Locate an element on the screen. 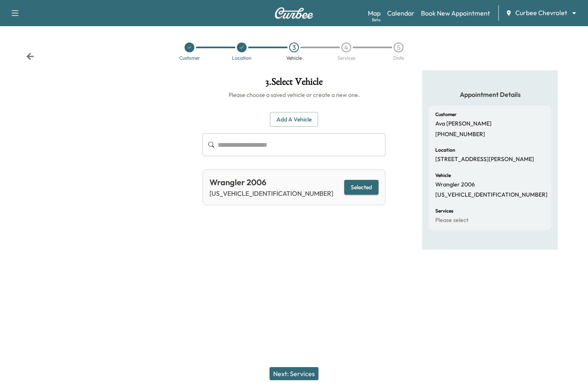  div: 5 is located at coordinates (399, 47).